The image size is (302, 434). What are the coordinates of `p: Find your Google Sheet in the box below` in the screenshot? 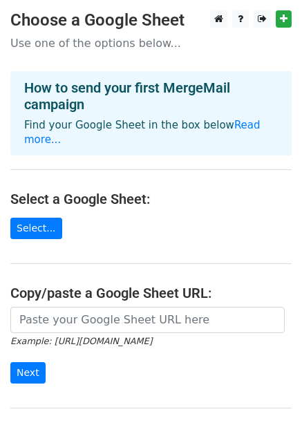 It's located at (151, 133).